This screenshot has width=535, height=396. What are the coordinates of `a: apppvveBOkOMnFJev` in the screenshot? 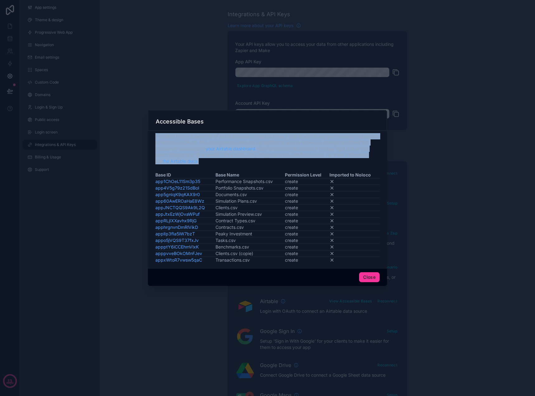 It's located at (179, 253).